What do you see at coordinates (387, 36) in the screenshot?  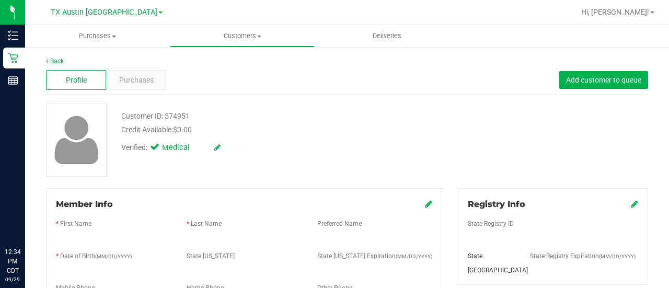 I see `a: Deliveries` at bounding box center [387, 36].